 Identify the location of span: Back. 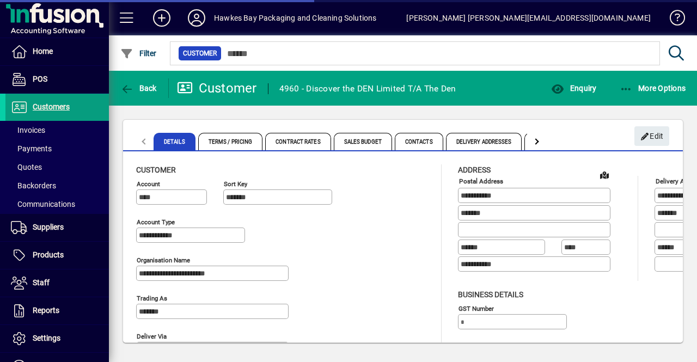
(138, 88).